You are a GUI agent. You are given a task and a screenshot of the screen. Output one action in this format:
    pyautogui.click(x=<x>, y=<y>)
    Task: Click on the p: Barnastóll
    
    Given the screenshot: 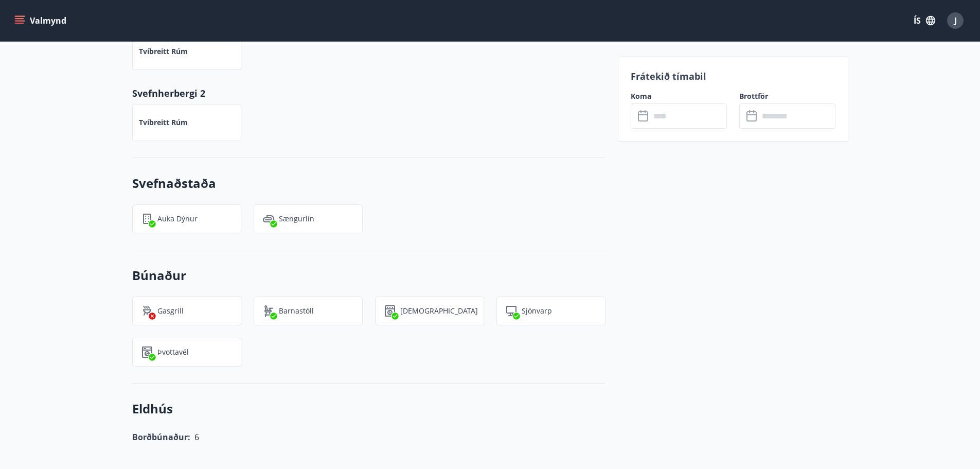 What is the action you would take?
    pyautogui.click(x=297, y=311)
    